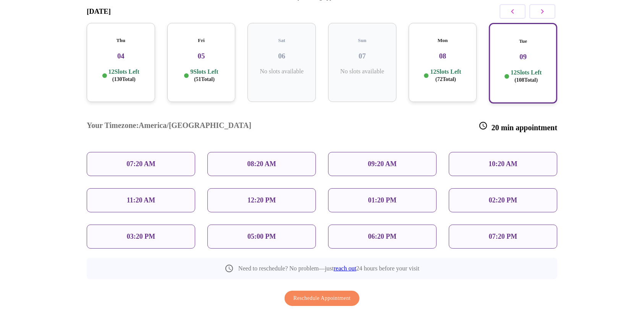  What do you see at coordinates (526, 80) in the screenshot?
I see `span: ( 108 Total)` at bounding box center [526, 80].